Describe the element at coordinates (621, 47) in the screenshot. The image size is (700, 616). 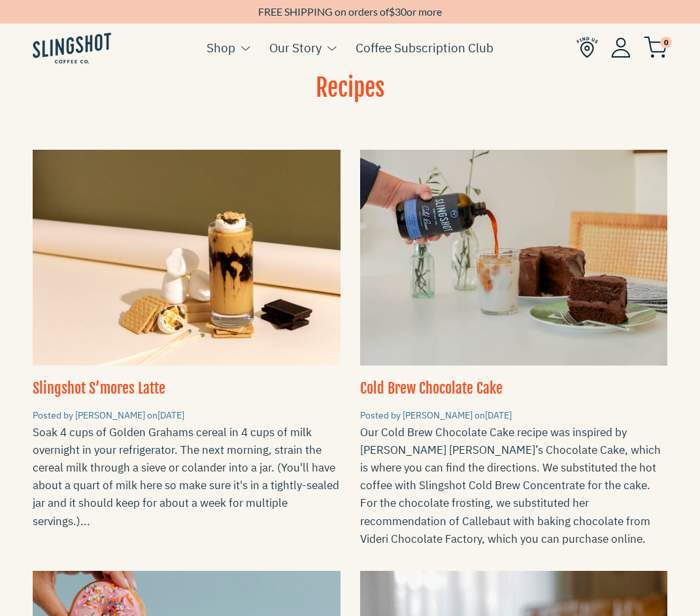
I see `img: Account` at that location.